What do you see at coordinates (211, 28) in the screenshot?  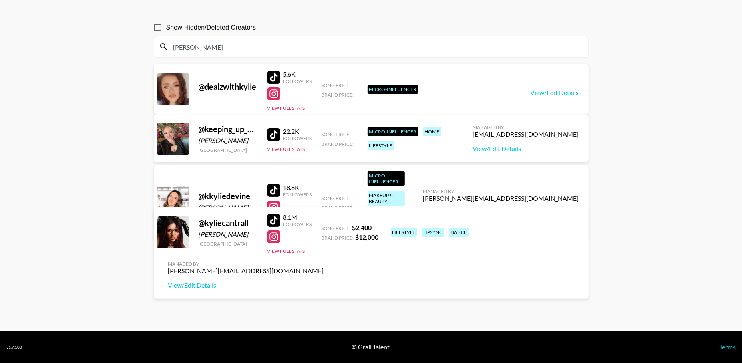 I see `span: Show Hidden/Deleted Creators` at bounding box center [211, 28].